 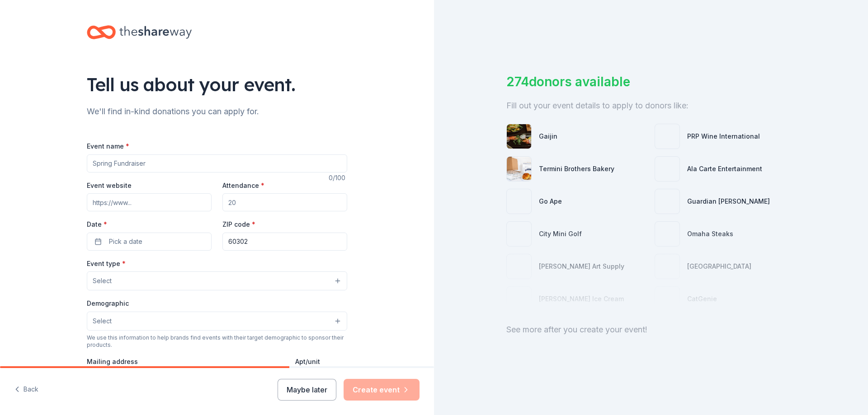 I want to click on label: Demographic, so click(x=108, y=304).